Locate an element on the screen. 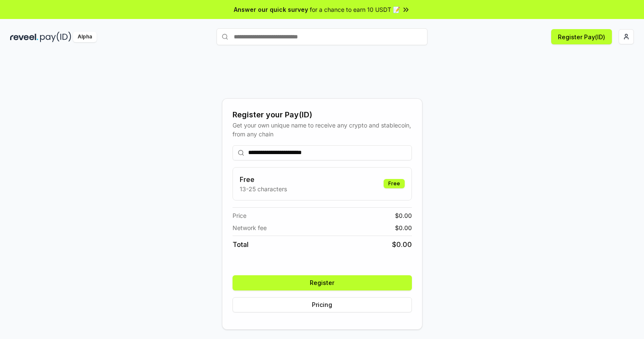  div: Get your own unique name to receive any crypto and stablecoin, from any chain is located at coordinates (322, 130).